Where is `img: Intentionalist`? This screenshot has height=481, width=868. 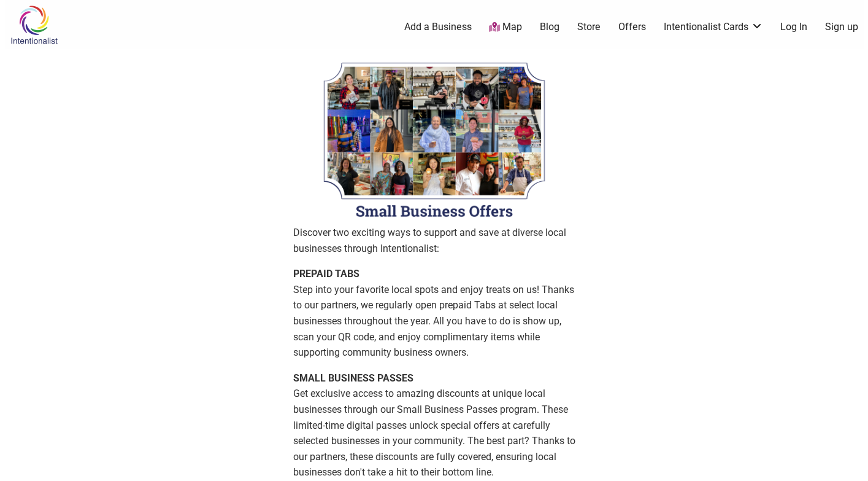
img: Intentionalist is located at coordinates (33, 24).